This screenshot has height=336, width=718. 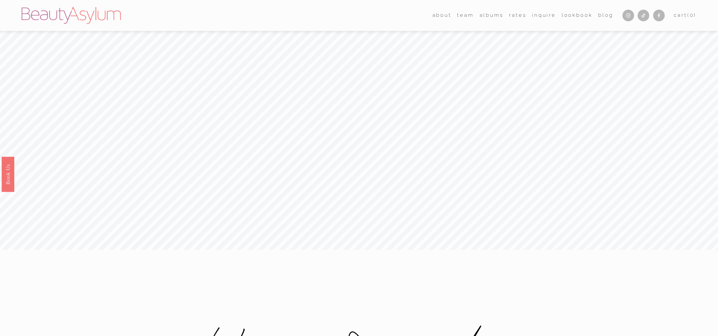 I want to click on a: Inquire, so click(x=544, y=15).